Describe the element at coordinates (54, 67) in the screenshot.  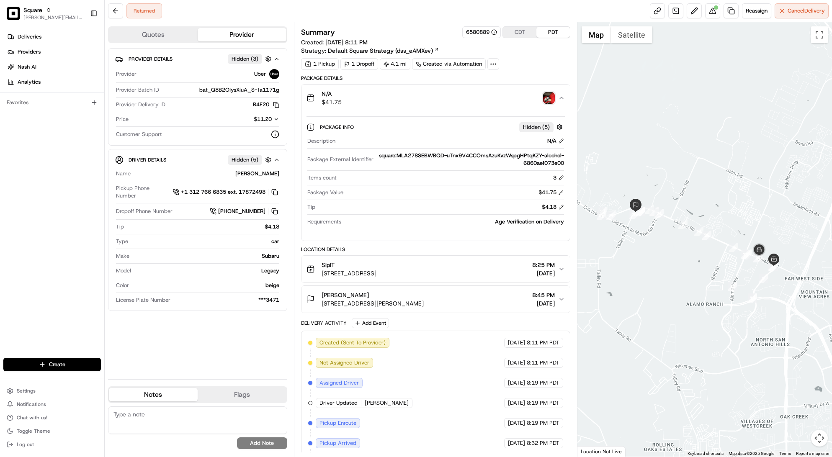
I see `a: Nash AI` at that location.